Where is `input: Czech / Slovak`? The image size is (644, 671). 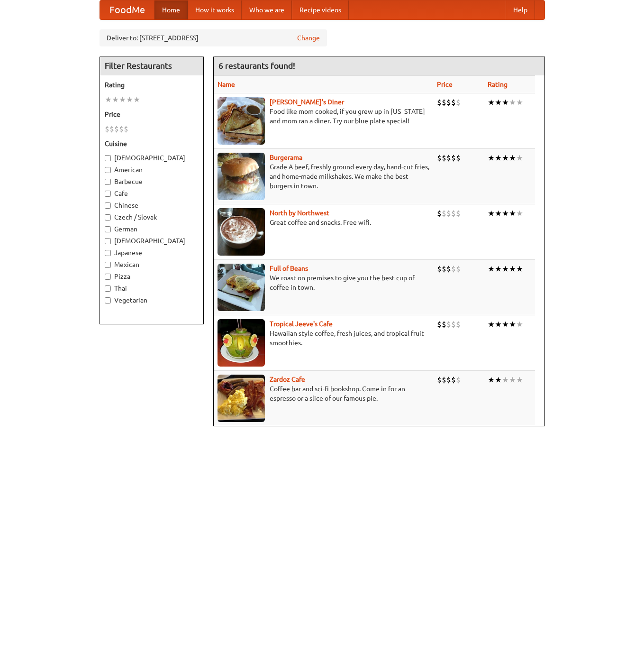
input: Czech / Slovak is located at coordinates (107, 217).